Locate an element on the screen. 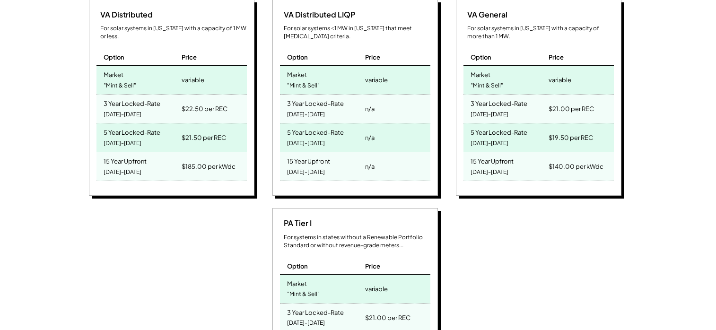 The width and height of the screenshot is (716, 330). div: For systems in states without a Renewable Portfolio Standard or without revenue-grade meters... is located at coordinates (357, 242).